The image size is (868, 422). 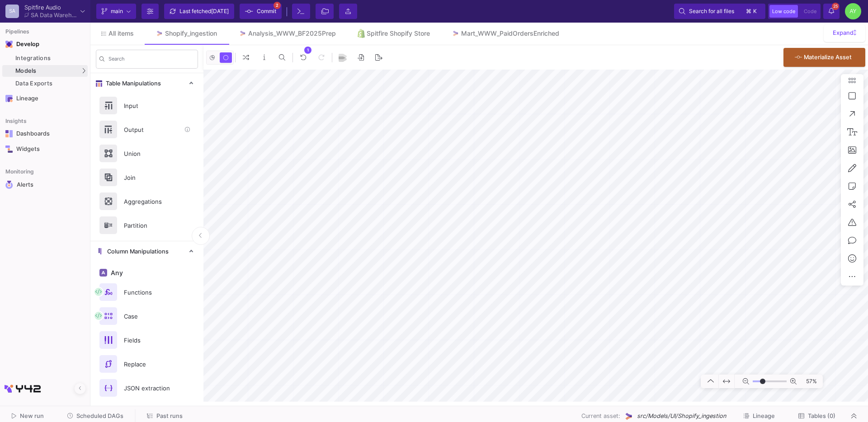 I want to click on div: Join, so click(x=150, y=177).